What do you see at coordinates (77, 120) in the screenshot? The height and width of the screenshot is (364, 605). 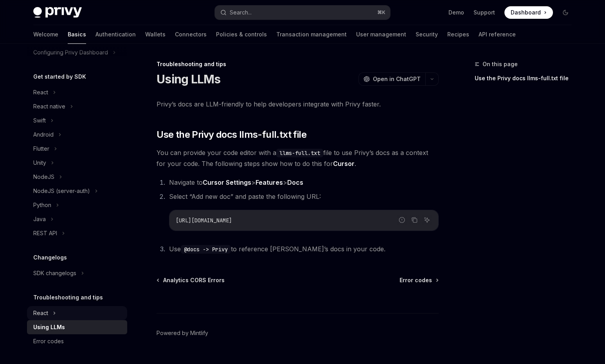 I see `button: Swift` at bounding box center [77, 120].